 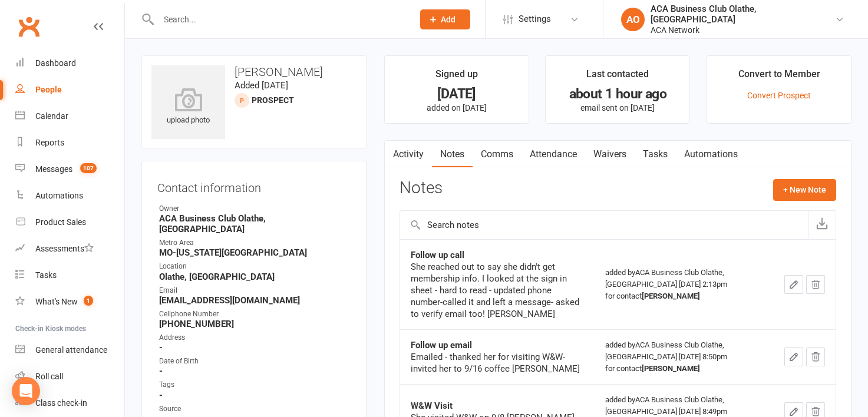 What do you see at coordinates (69, 249) in the screenshot?
I see `a: Assessments` at bounding box center [69, 249].